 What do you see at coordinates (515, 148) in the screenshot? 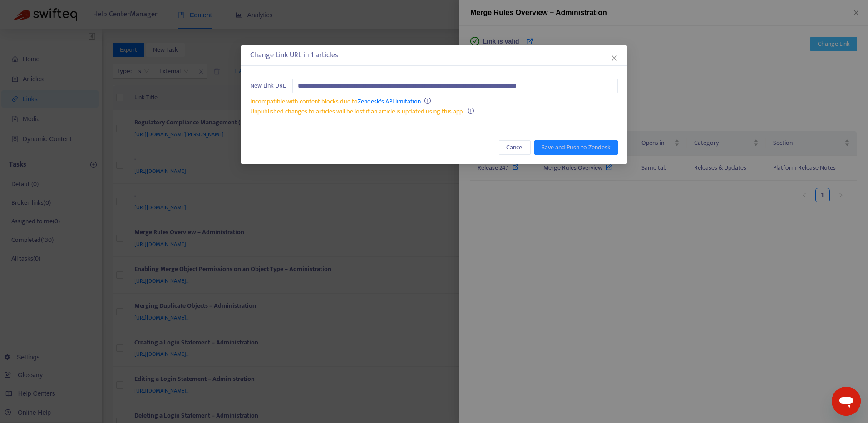
I see `span: Cancel` at bounding box center [515, 148].